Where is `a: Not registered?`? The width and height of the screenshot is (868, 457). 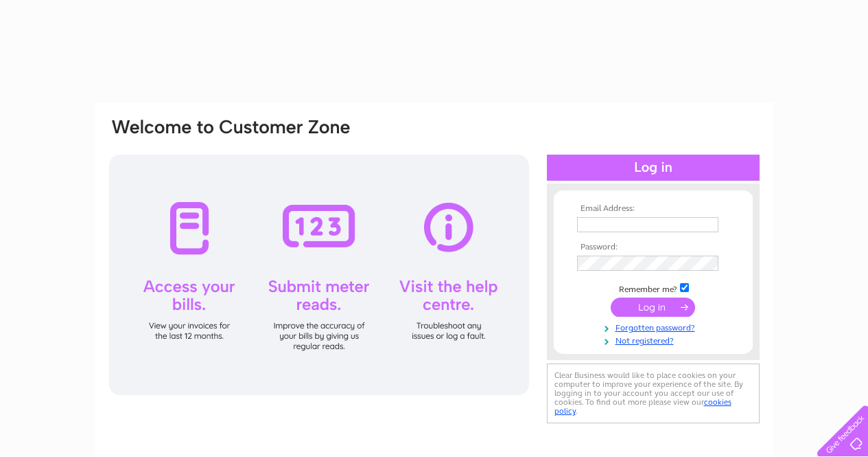 a: Not registered? is located at coordinates (655, 339).